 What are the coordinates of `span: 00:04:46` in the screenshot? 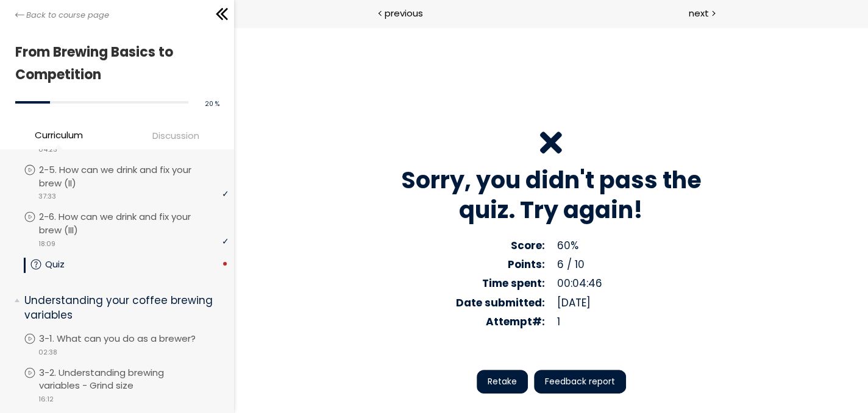 It's located at (345, 257).